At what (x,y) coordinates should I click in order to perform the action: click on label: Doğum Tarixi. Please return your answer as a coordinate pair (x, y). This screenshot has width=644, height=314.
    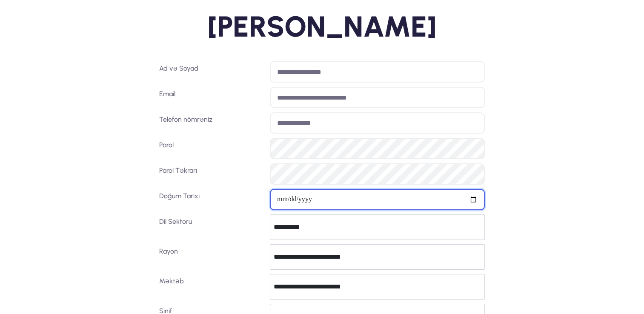
    Looking at the image, I should click on (211, 200).